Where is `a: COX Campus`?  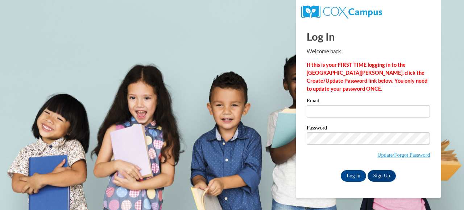
a: COX Campus is located at coordinates (342, 11).